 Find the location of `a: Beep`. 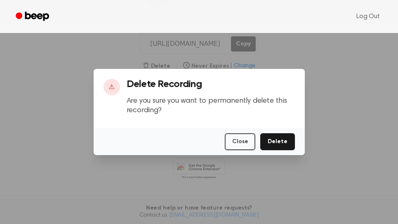

a: Beep is located at coordinates (33, 16).